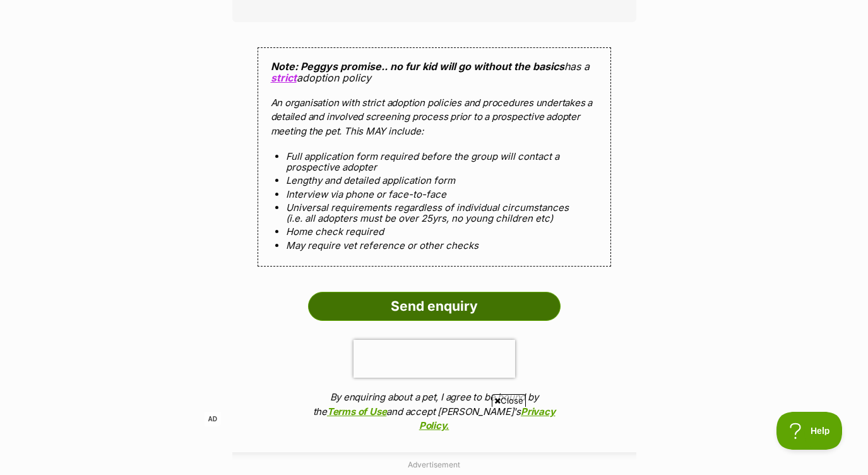 This screenshot has height=475, width=868. Describe the element at coordinates (435, 306) in the screenshot. I see `input: Send enquiry` at that location.